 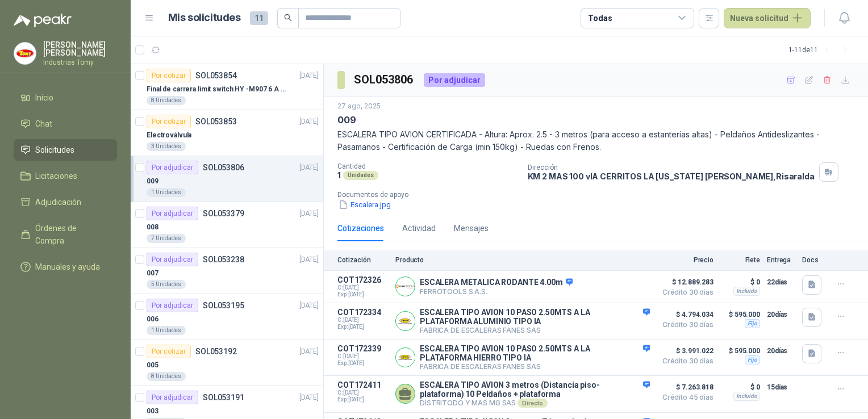 What do you see at coordinates (685, 292) in the screenshot?
I see `span: Crédito 30 días` at bounding box center [685, 292].